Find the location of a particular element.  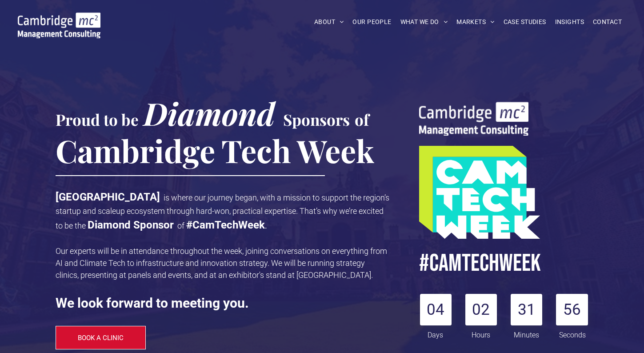

span: Cambridge Tech Week is located at coordinates (215, 150).